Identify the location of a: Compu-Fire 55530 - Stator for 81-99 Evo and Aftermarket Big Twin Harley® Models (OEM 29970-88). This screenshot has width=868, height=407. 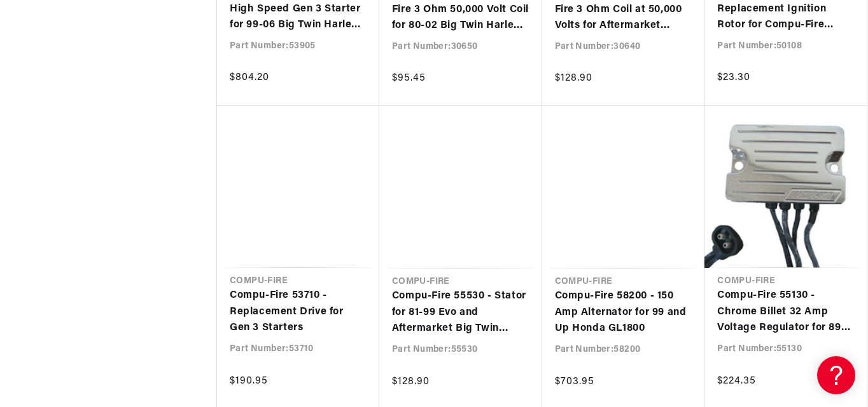
(461, 313).